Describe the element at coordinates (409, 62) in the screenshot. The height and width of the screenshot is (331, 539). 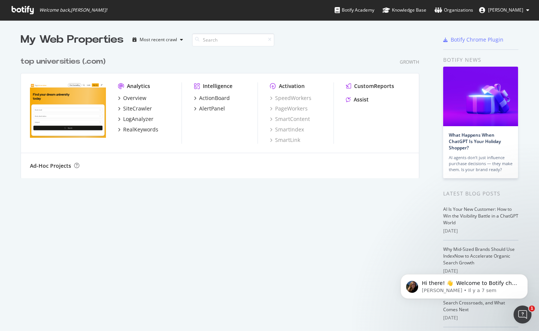
I see `div: Growth` at that location.